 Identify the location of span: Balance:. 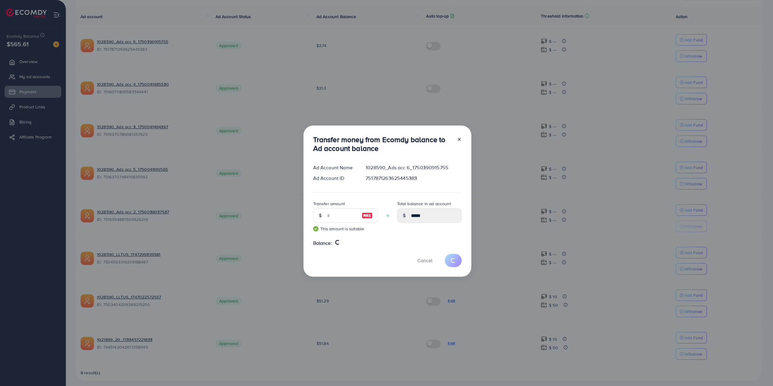
(322, 243).